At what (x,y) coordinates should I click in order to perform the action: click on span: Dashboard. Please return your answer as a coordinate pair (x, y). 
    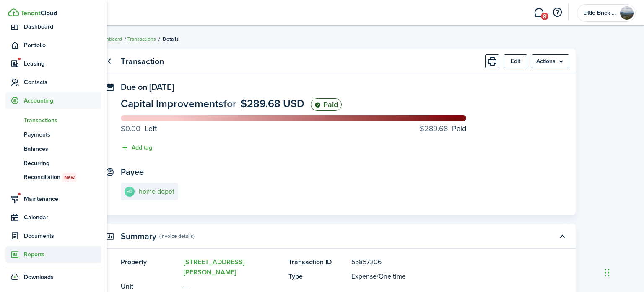
    Looking at the image, I should click on (62, 27).